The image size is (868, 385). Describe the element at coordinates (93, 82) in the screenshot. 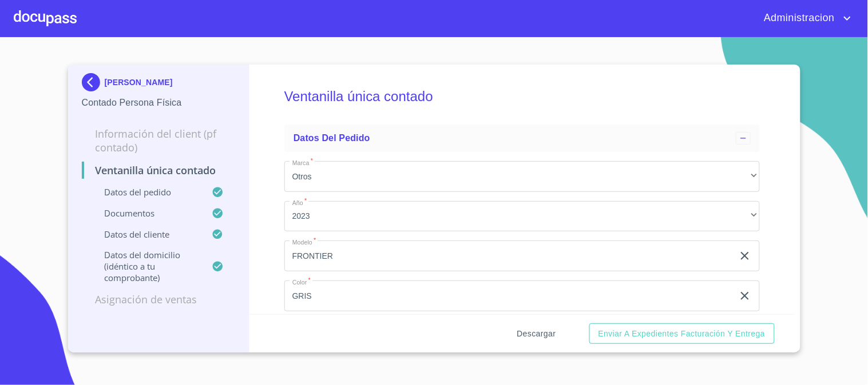

I see `img: Docupass spot blue` at that location.